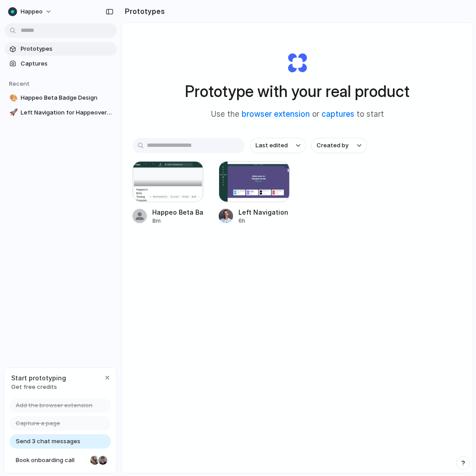 This screenshot has width=476, height=476. What do you see at coordinates (338, 114) in the screenshot?
I see `a: captures` at bounding box center [338, 114].